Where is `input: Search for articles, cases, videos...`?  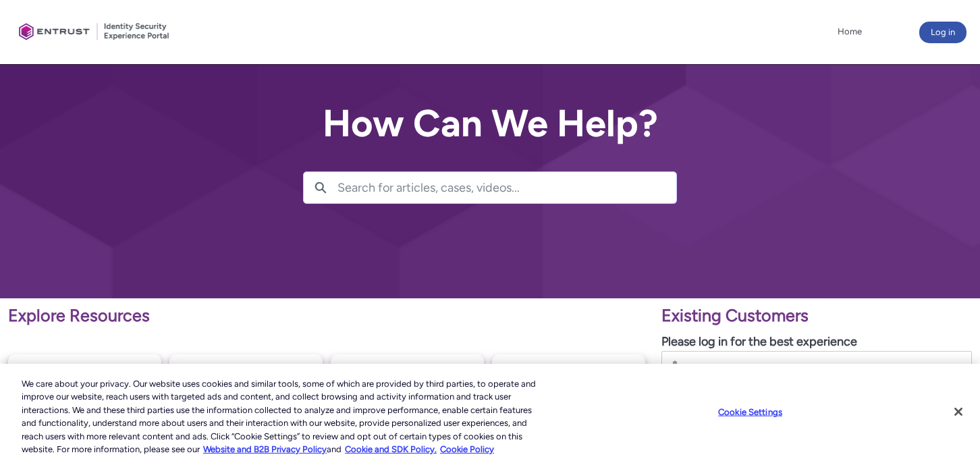 input: Search for articles, cases, videos... is located at coordinates (507, 188).